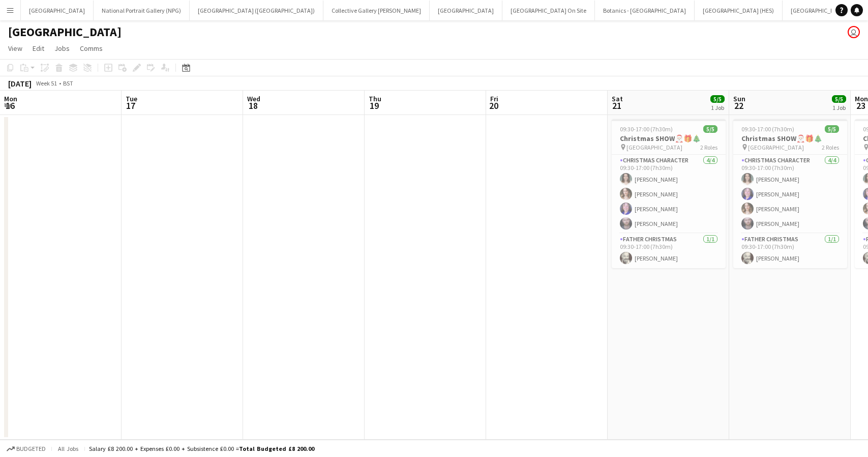  I want to click on span: Comms, so click(91, 48).